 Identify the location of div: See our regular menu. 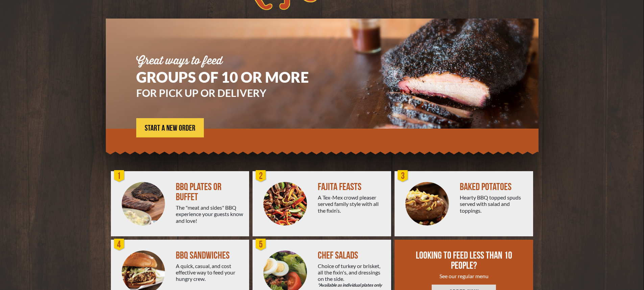
(464, 276).